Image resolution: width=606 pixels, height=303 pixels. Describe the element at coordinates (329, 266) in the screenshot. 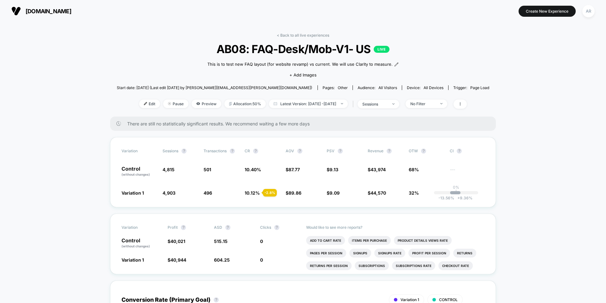

I see `li: Returns Per Session` at that location.